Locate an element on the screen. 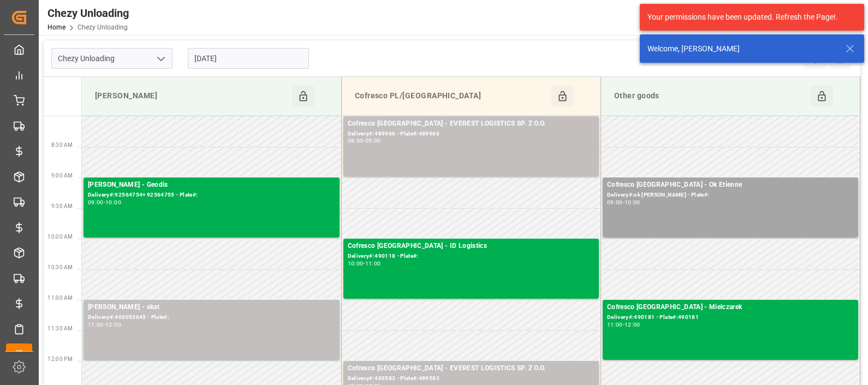 The height and width of the screenshot is (385, 868). input: DD.MM.YYYY is located at coordinates (248, 58).